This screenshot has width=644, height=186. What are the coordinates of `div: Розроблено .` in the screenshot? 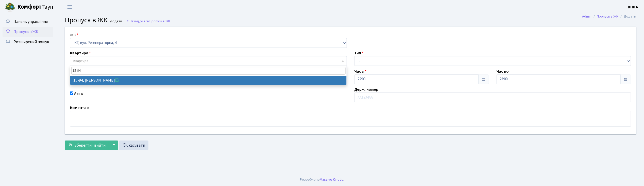 It's located at (322, 180).